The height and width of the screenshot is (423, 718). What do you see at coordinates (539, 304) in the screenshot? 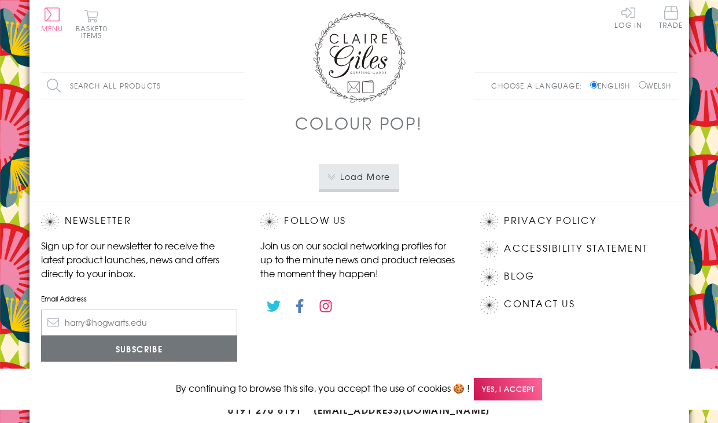
I see `a: Contact Us` at bounding box center [539, 304].